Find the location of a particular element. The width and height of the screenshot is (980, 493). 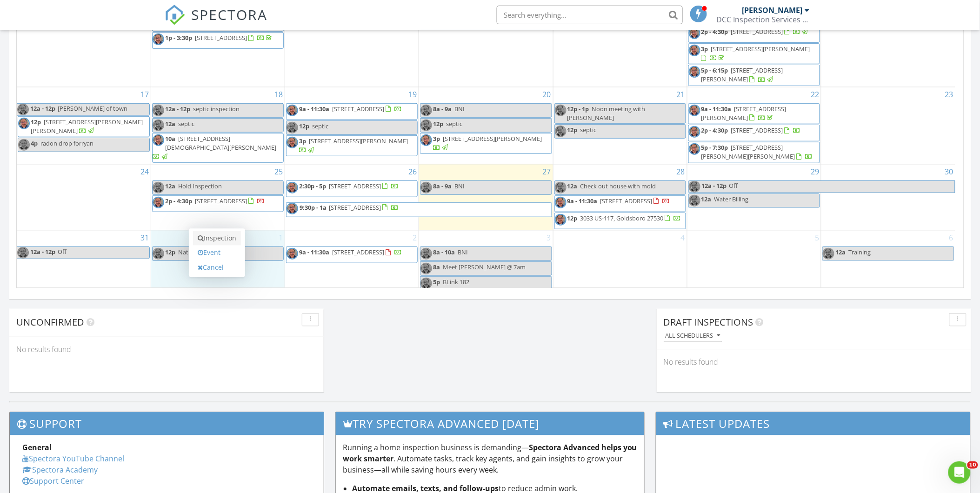

span: 5p - 7:30p is located at coordinates (715, 147).